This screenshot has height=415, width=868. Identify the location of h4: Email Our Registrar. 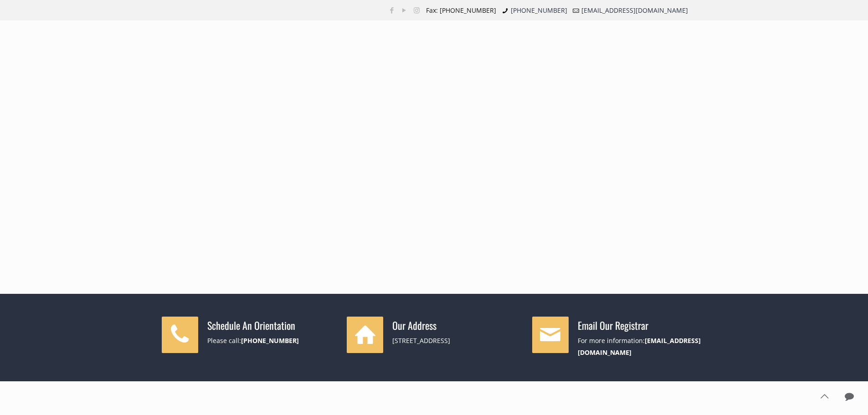
(642, 325).